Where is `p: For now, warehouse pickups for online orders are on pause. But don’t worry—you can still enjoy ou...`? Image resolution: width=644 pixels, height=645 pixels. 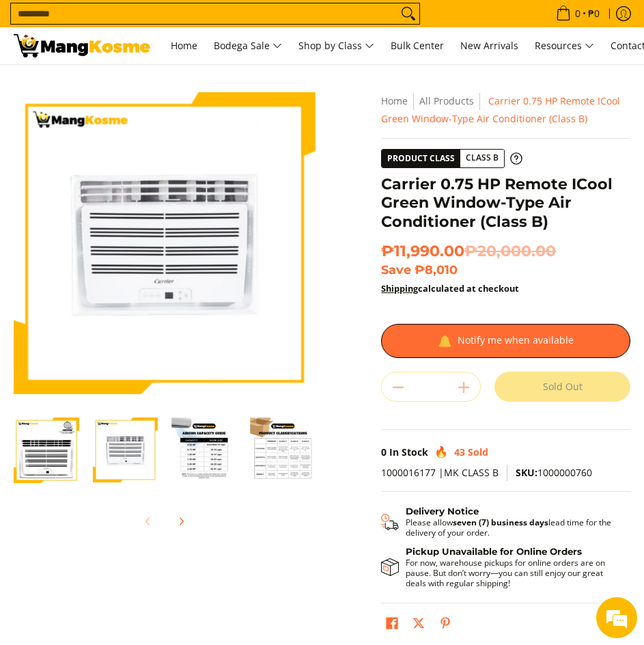 p: For now, warehouse pickups for online orders are on pause. But don’t worry—you can still enjoy ou... is located at coordinates (511, 572).